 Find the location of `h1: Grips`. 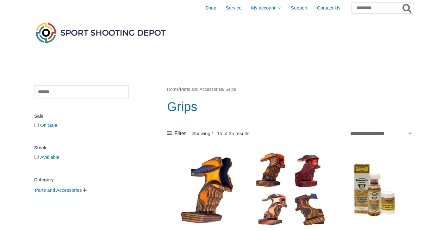

h1: Grips is located at coordinates (290, 107).